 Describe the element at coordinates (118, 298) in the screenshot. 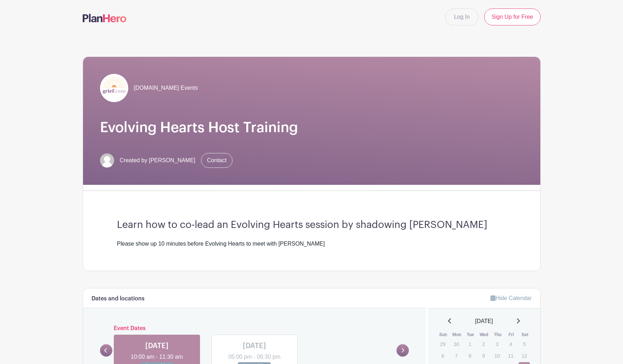

I see `h6: Dates and locations` at that location.